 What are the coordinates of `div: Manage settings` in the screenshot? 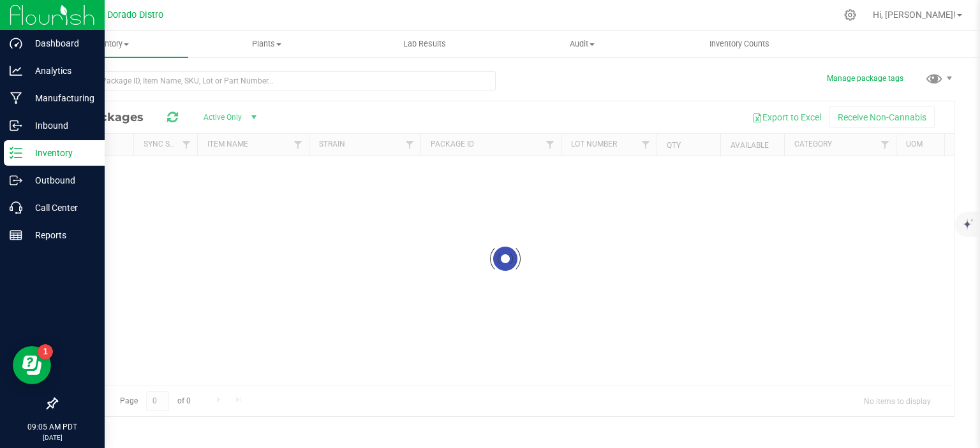 It's located at (850, 15).